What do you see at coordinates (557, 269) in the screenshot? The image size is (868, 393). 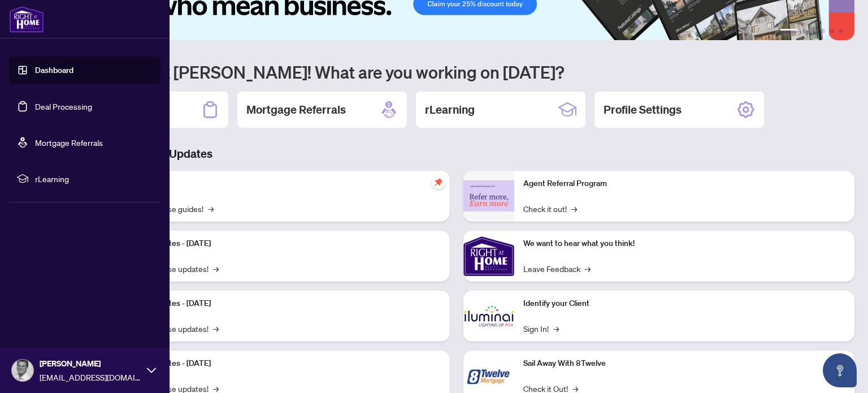 I see `a: Leave Feedback→` at bounding box center [557, 269].